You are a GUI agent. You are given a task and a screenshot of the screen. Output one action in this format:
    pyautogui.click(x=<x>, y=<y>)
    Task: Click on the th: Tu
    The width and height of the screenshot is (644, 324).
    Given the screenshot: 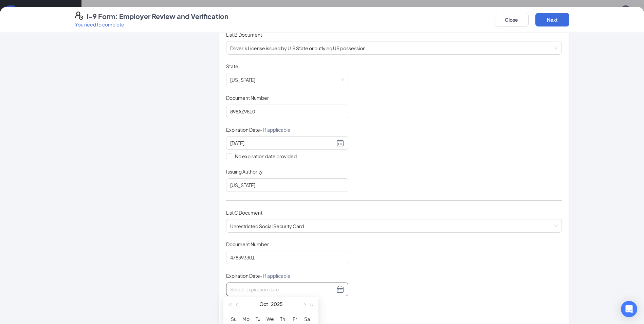 What is the action you would take?
    pyautogui.click(x=258, y=319)
    